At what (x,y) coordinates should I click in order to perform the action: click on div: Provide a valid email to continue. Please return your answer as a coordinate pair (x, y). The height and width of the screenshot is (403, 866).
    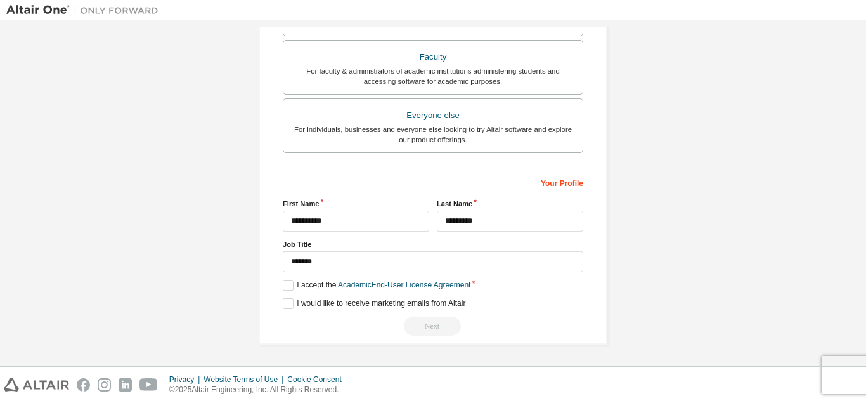
    Looking at the image, I should click on (433, 326).